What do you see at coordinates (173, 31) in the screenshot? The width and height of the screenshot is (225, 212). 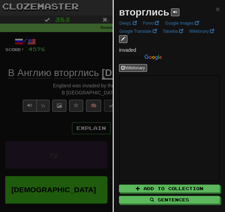 I see `a: Tatoeba` at bounding box center [173, 31].